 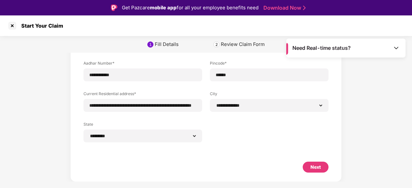 I want to click on div: 2, so click(x=216, y=44).